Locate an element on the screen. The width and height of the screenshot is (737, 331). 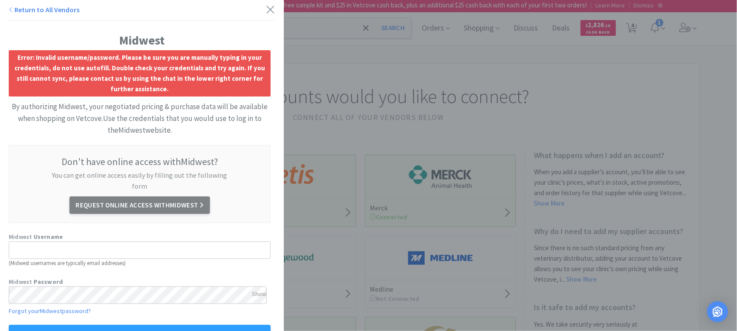
a: Return to All Vendors is located at coordinates (44, 10).